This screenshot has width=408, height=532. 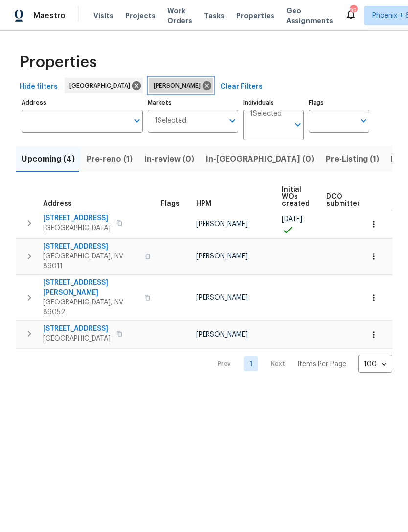 What do you see at coordinates (103, 15) in the screenshot?
I see `span: Visits` at bounding box center [103, 15].